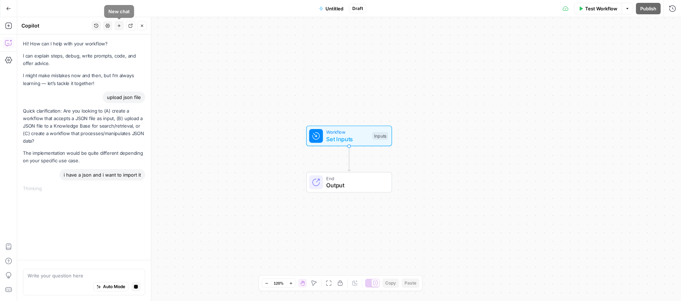  Describe the element at coordinates (279, 283) in the screenshot. I see `span: 120%` at that location.